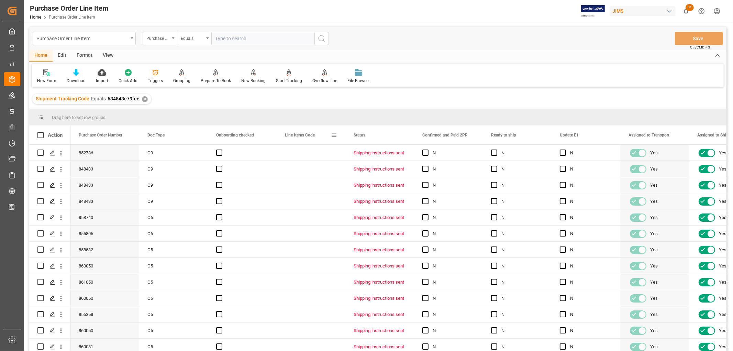  What do you see at coordinates (155, 81) in the screenshot?
I see `div: Triggers` at bounding box center [155, 81].